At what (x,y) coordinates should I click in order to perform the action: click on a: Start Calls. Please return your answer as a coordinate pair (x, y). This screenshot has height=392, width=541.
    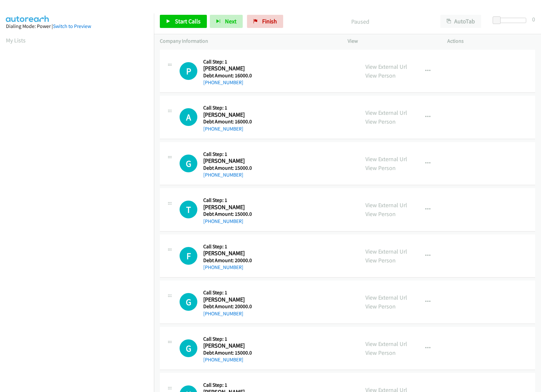
    Looking at the image, I should click on (183, 21).